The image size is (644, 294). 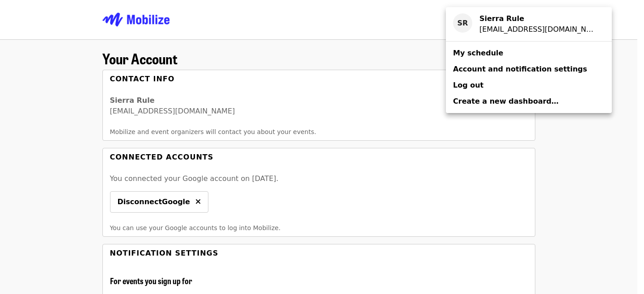 I want to click on span: Log out, so click(x=468, y=85).